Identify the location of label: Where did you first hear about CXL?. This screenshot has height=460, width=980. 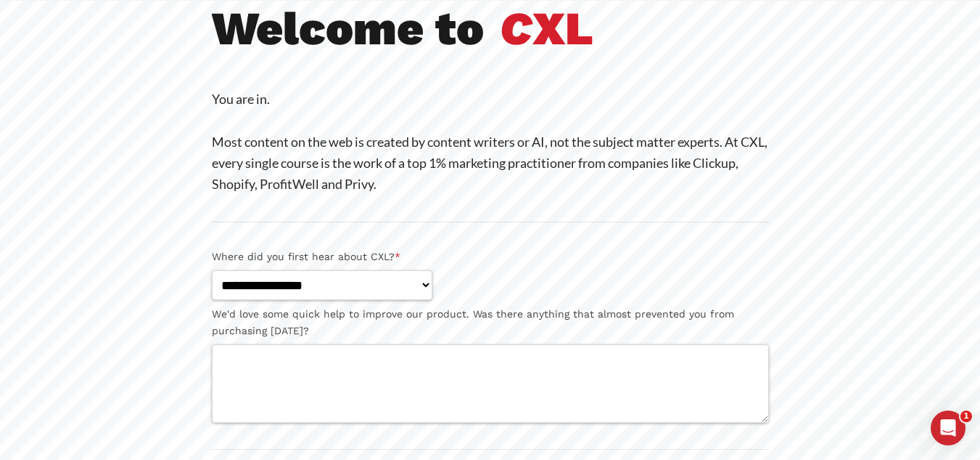
(491, 256).